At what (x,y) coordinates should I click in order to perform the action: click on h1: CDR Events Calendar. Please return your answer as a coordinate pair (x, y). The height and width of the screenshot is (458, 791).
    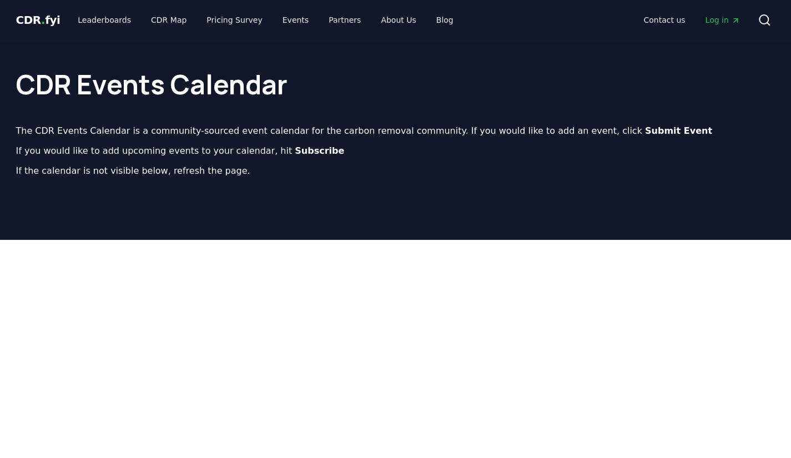
    Looking at the image, I should click on (396, 73).